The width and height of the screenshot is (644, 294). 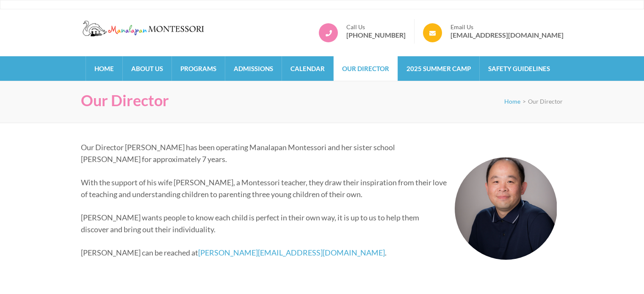 I want to click on h1: Our Director, so click(x=125, y=101).